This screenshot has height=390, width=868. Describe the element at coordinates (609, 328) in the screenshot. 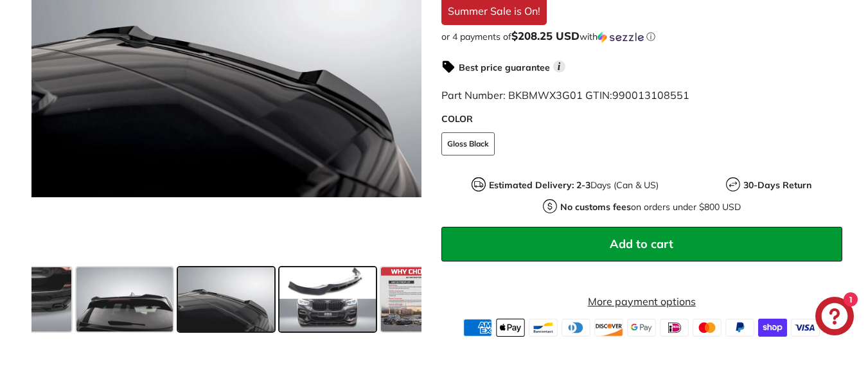

I see `img: discover` at that location.